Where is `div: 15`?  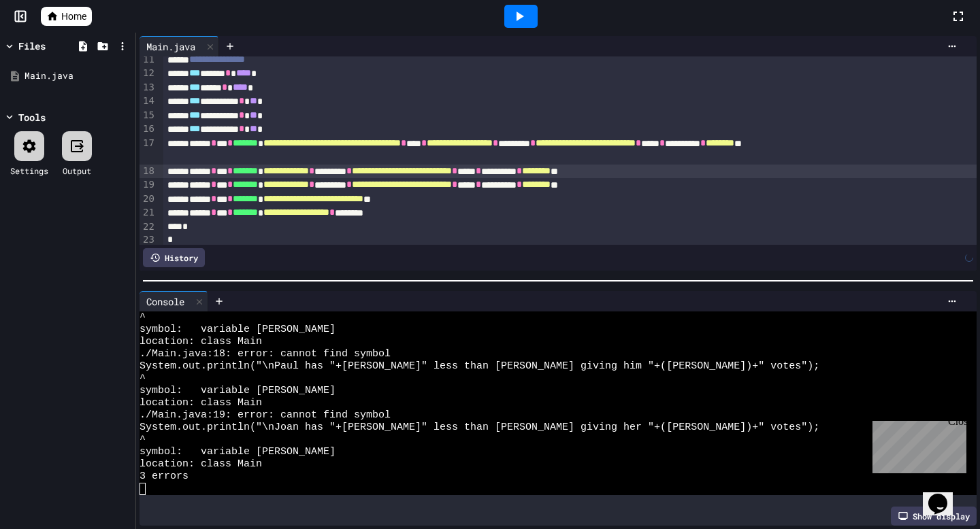
div: 15 is located at coordinates (148, 116).